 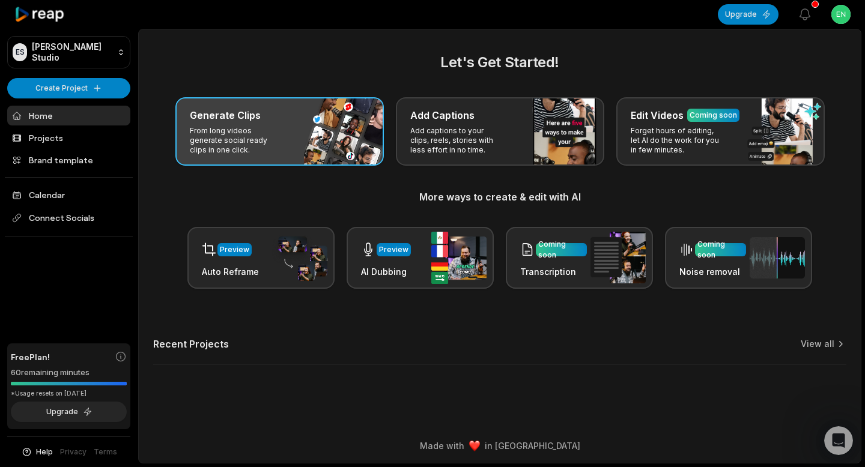 What do you see at coordinates (105, 452) in the screenshot?
I see `a: Terms` at bounding box center [105, 452].